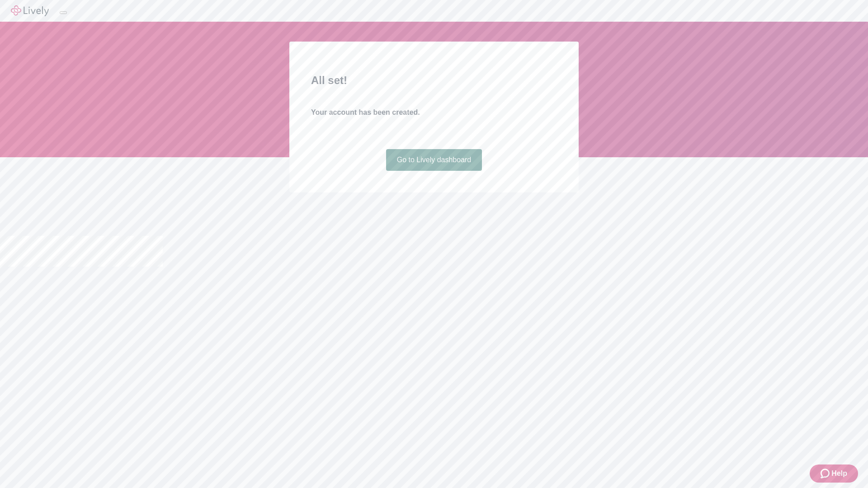 This screenshot has height=488, width=868. Describe the element at coordinates (64, 13) in the screenshot. I see `button: Log out` at that location.